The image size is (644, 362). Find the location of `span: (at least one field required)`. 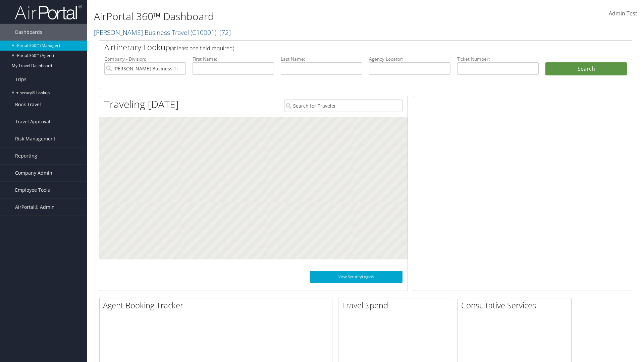

span: (at least one field required) is located at coordinates (202, 48).